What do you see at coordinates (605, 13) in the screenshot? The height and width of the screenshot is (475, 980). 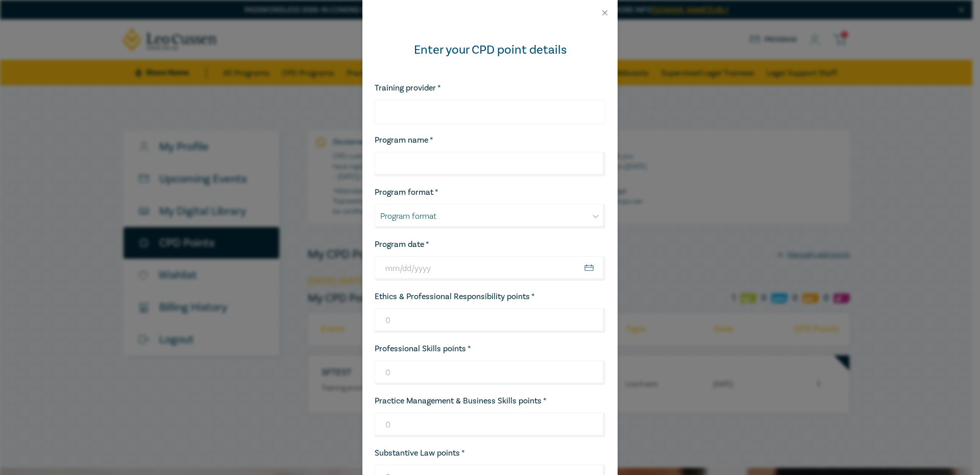 I see `button: Close` at bounding box center [605, 13].